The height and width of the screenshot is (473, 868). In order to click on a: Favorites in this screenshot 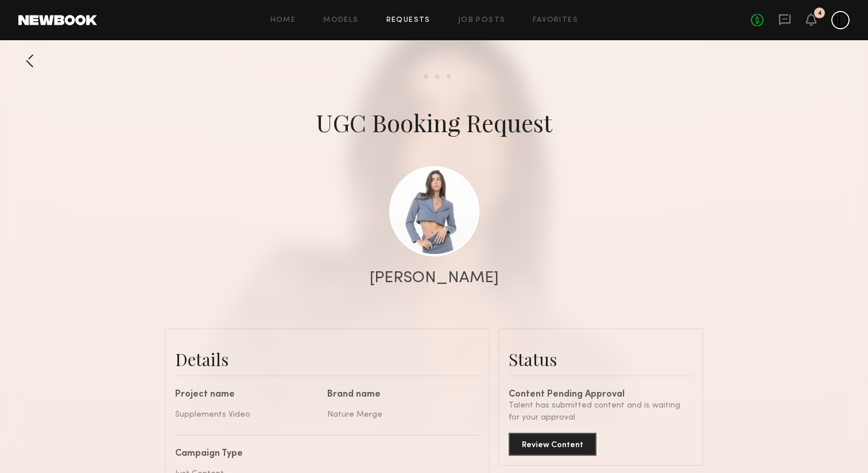, I will do `click(555, 20)`.